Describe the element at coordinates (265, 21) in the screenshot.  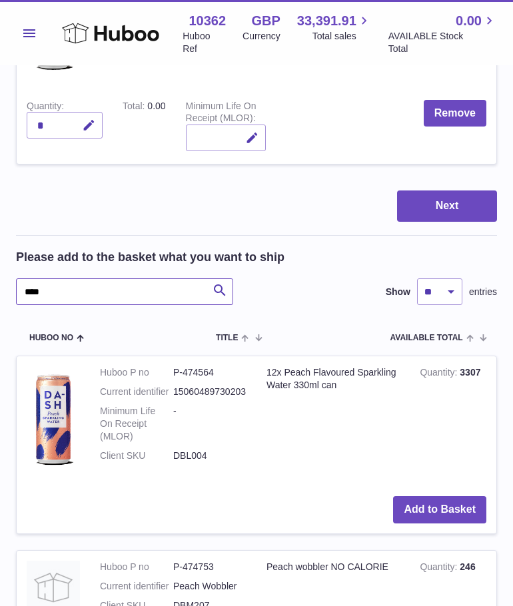
I see `strong: GBP` at that location.